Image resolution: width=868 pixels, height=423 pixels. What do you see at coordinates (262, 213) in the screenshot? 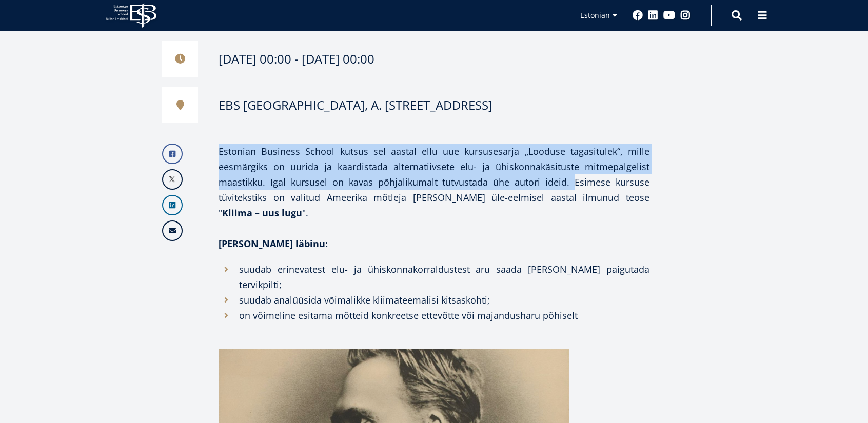
I see `strong: Kliima – uus lugu` at bounding box center [262, 213].